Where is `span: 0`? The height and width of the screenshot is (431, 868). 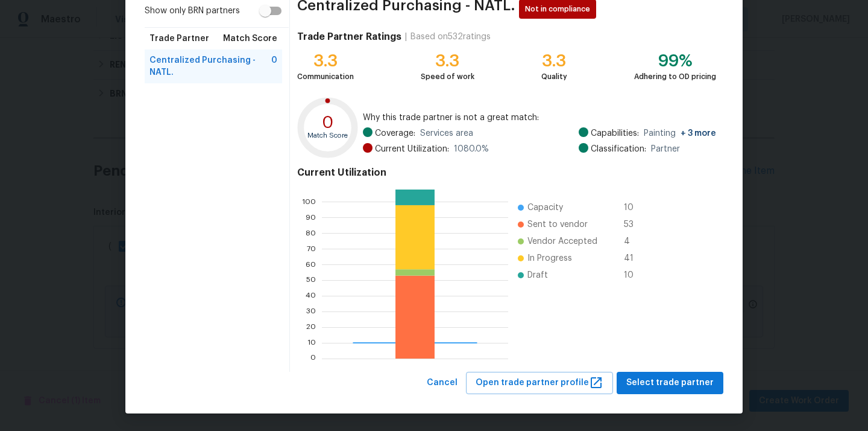 span: 0 is located at coordinates (274, 67).